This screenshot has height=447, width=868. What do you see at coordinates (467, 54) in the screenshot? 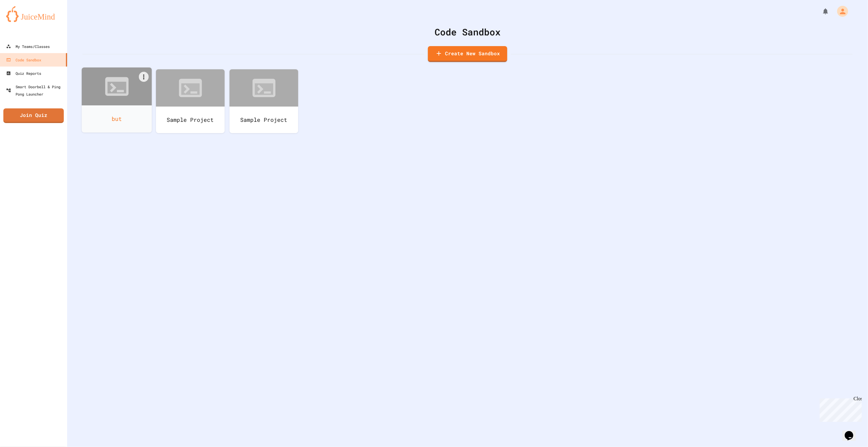
I see `a: Create New Sandbox` at bounding box center [467, 54].